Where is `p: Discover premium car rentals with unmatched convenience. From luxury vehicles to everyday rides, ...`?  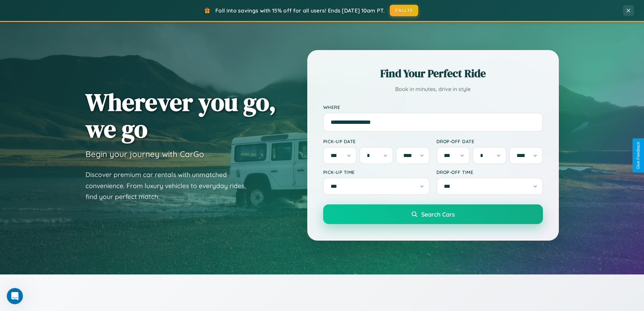 p: Discover premium car rentals with unmatched convenience. From luxury vehicles to everyday rides, ... is located at coordinates (170, 186).